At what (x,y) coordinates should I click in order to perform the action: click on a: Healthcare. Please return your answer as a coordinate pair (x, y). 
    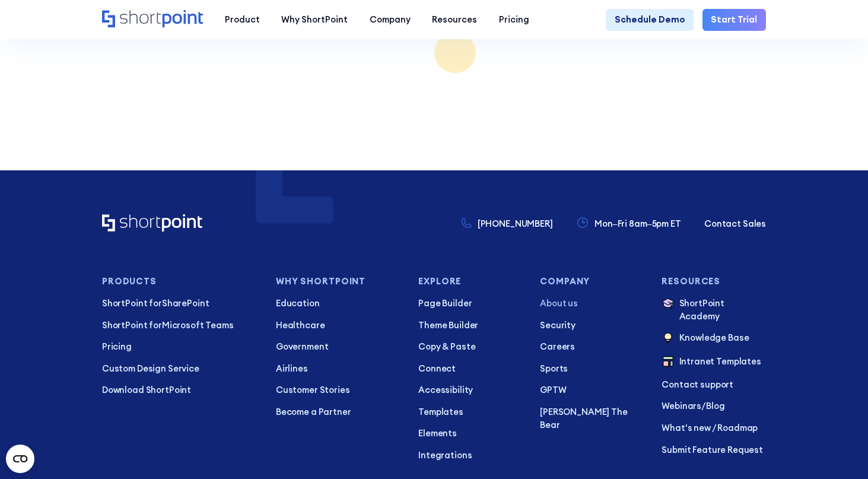
    Looking at the image, I should click on (338, 325).